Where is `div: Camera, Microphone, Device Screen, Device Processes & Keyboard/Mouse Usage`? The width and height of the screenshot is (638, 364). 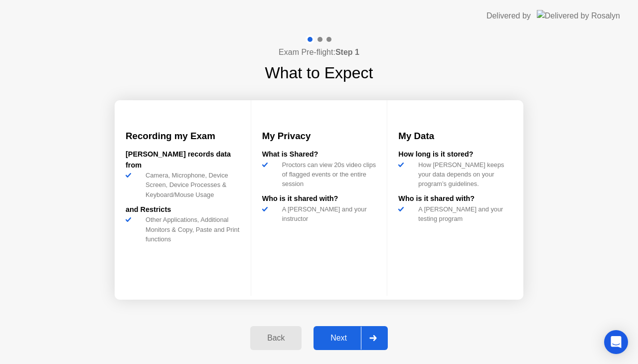 div: Camera, Microphone, Device Screen, Device Processes & Keyboard/Mouse Usage is located at coordinates (191, 185).